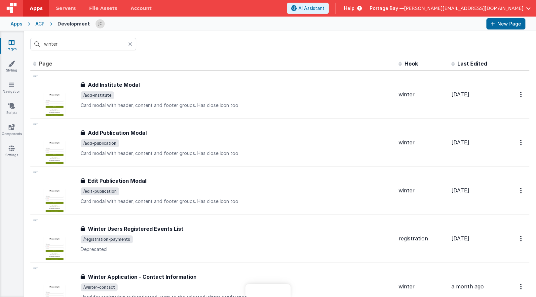 The image size is (536, 297). Describe the element at coordinates (100, 191) in the screenshot. I see `span: /edit-publication` at that location.